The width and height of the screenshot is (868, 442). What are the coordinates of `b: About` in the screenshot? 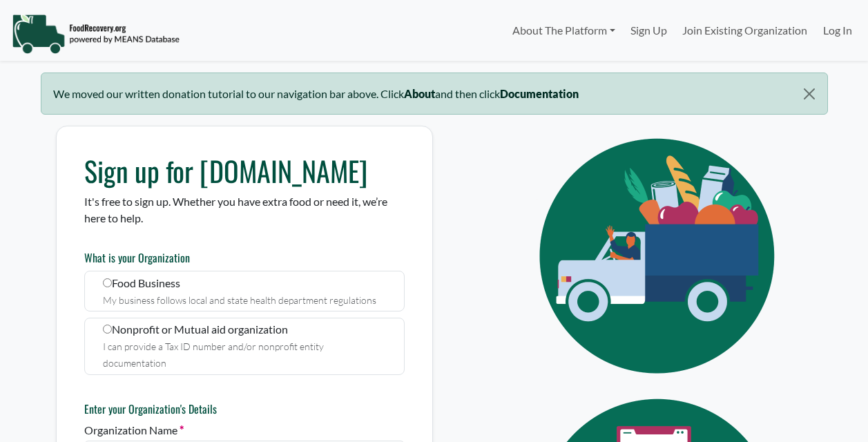 It's located at (419, 93).